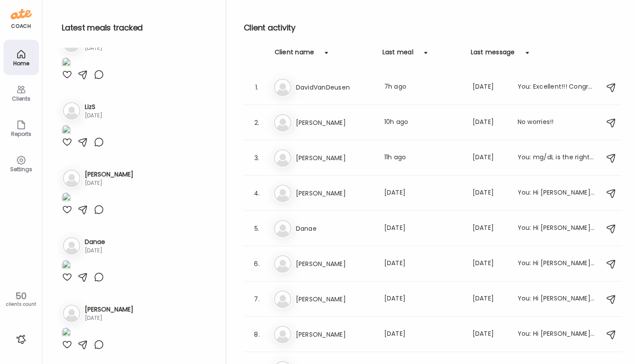  What do you see at coordinates (66, 131) in the screenshot?
I see `img: images%2FyOIlMbj98vPkJpjSxme1UO0zhpr1%2FxFnyoGYAyMU4OgZWXDng%2Fz6vdziQTVGBzQbTKxWmZ_1080` at bounding box center [66, 131].